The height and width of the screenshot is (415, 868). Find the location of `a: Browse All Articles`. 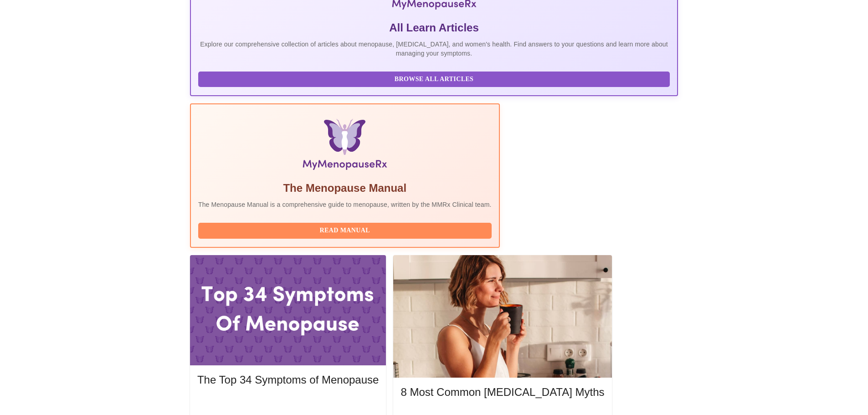

a: Browse All Articles is located at coordinates (435, 78).